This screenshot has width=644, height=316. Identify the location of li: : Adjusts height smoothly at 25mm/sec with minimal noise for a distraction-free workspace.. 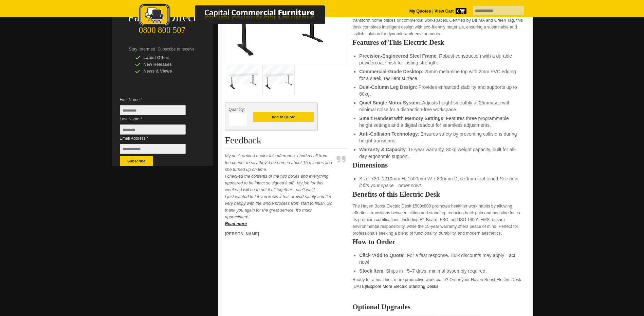
(439, 106).